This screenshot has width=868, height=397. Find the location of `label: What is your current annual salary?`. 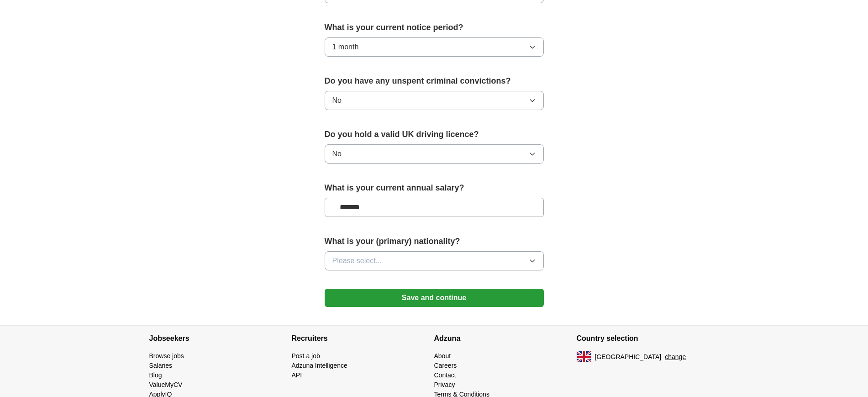

label: What is your current annual salary? is located at coordinates (434, 188).